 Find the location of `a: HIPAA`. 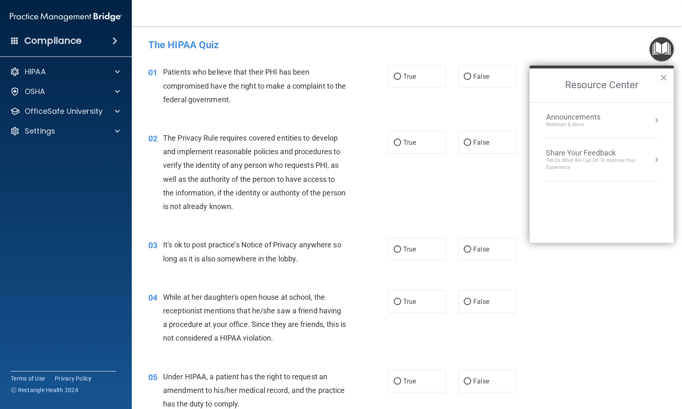

a: HIPAA is located at coordinates (65, 72).